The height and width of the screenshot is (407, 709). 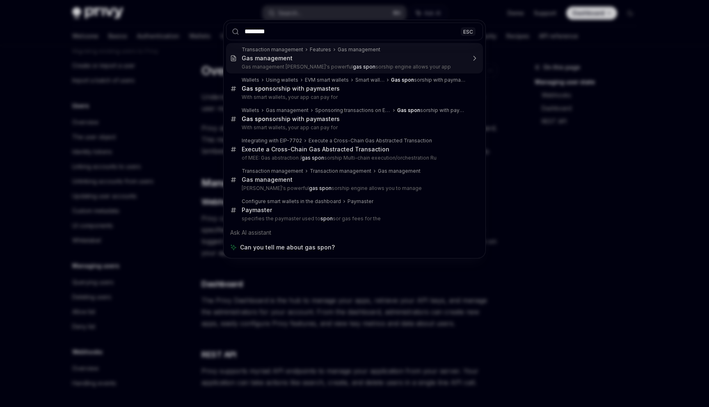 I want to click on p: of MEE: Gas abstraction / sorship Multi-chain execution/orchestration Ru, so click(x=354, y=158).